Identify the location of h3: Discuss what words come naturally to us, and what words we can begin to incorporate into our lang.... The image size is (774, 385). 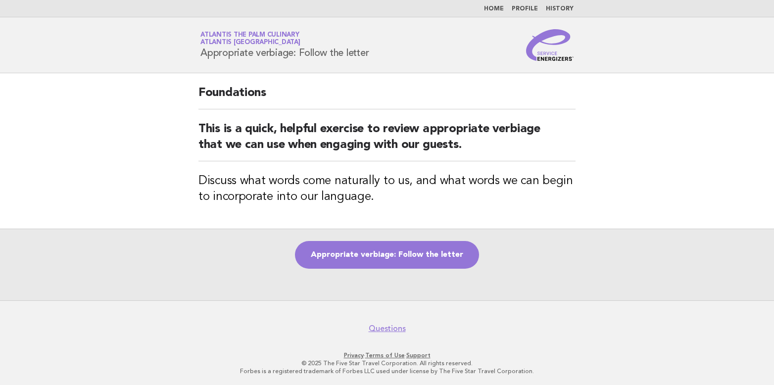
(387, 189).